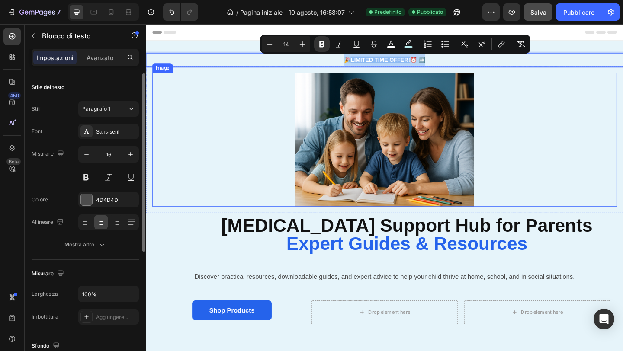  I want to click on font: Aggiungere..., so click(112, 317).